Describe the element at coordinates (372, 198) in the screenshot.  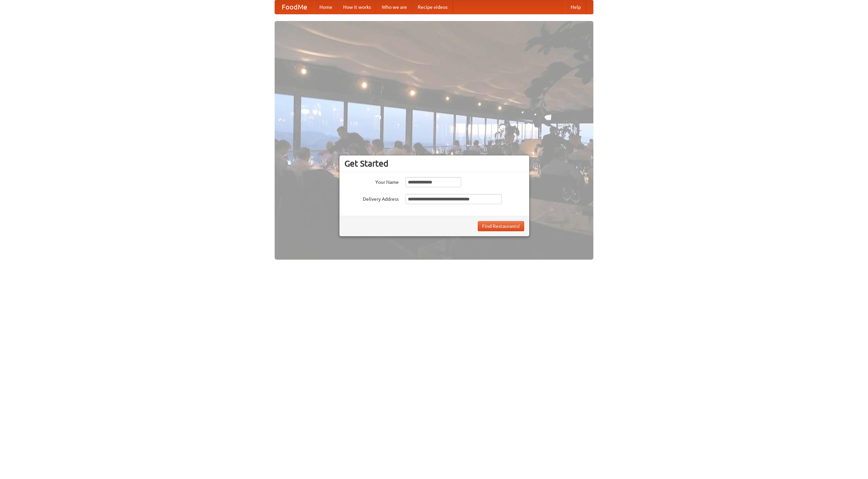
I see `label: Delivery Address` at that location.